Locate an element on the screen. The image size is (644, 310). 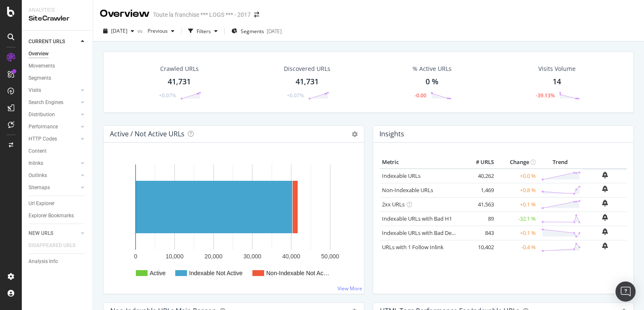
div: 0 % is located at coordinates (432, 81).